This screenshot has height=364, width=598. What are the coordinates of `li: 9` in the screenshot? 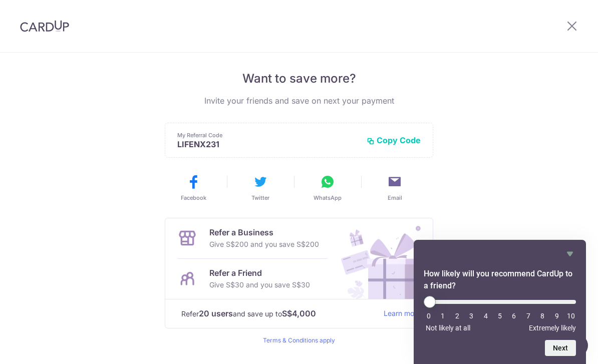 It's located at (557, 316).